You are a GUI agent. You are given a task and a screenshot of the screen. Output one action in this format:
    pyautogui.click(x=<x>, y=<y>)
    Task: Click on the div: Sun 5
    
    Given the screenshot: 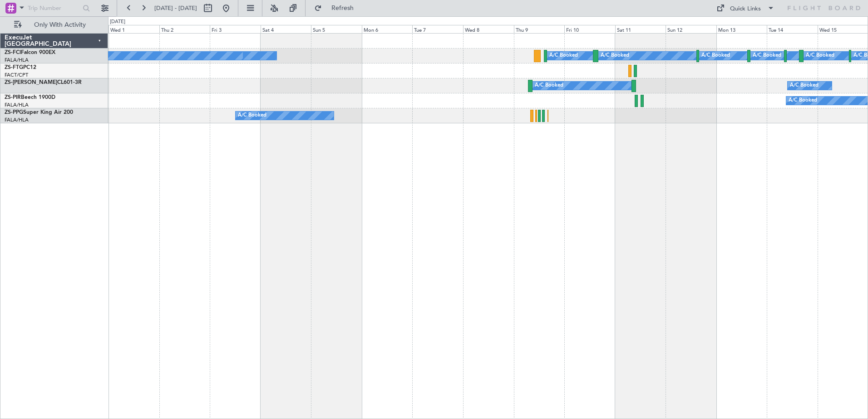 What is the action you would take?
    pyautogui.click(x=337, y=29)
    